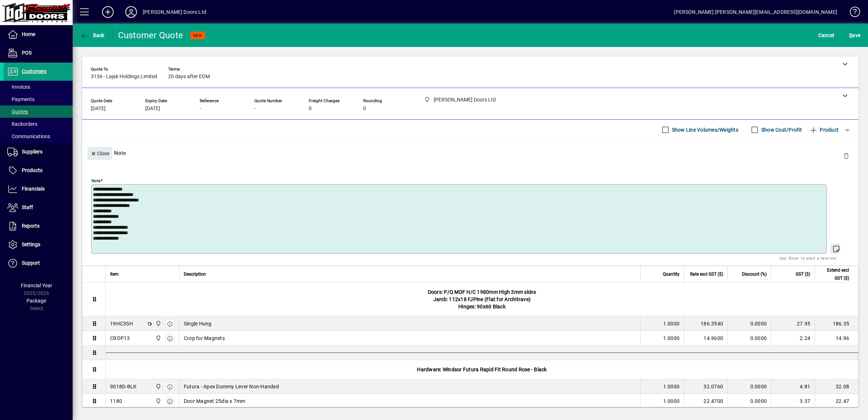 Image resolution: width=868 pixels, height=420 pixels. Describe the element at coordinates (32, 152) in the screenshot. I see `span: Suppliers` at that location.